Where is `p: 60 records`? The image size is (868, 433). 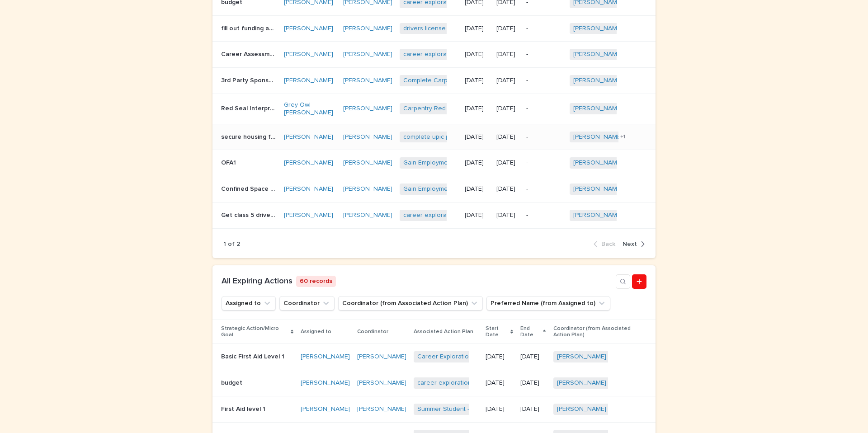
p: 60 records is located at coordinates (316, 281).